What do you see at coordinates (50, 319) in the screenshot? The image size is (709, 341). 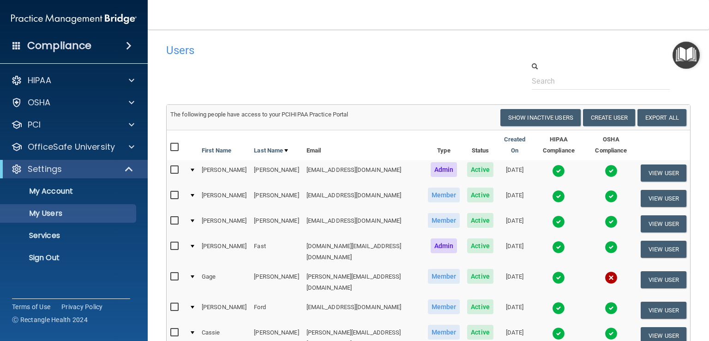 I see `span: Ⓒ Rectangle Health 2024` at bounding box center [50, 319].